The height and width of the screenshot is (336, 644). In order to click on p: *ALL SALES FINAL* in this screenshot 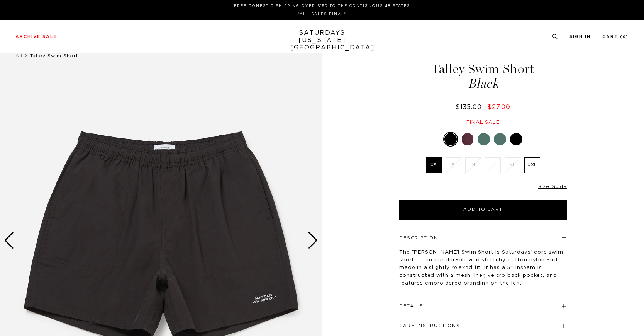, I will do `click(322, 14)`.